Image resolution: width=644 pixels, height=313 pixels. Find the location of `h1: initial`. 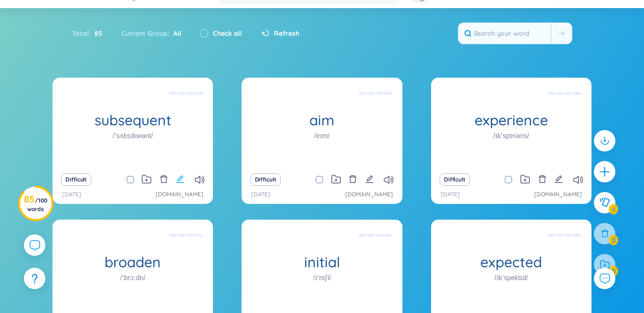

h1: initial is located at coordinates (322, 263).